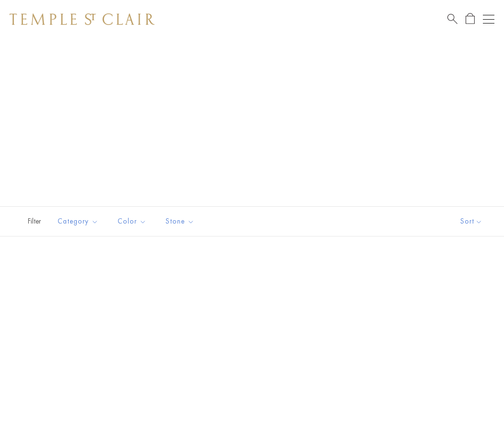 Image resolution: width=504 pixels, height=426 pixels. I want to click on span: Color, so click(133, 221).